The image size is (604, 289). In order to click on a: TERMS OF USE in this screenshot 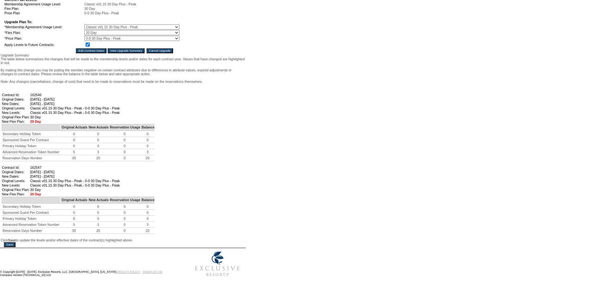, I will do `click(153, 272)`.